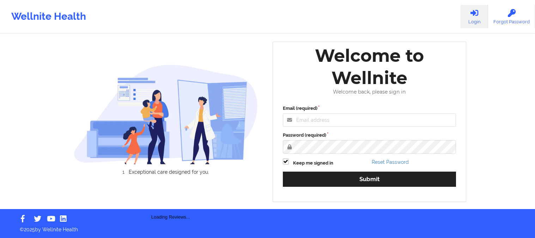 This screenshot has height=238, width=535. What do you see at coordinates (370, 135) in the screenshot?
I see `label: Password (required)` at bounding box center [370, 135].